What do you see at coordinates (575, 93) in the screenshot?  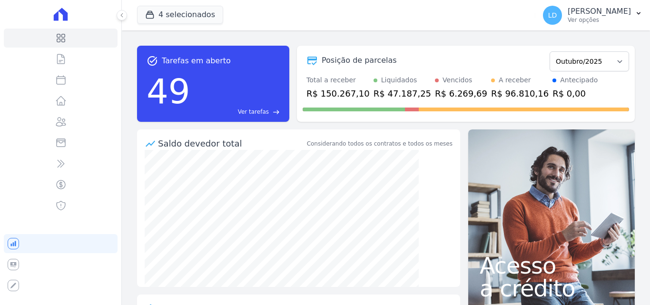 I see `div: R$ 0,00` at bounding box center [575, 93].